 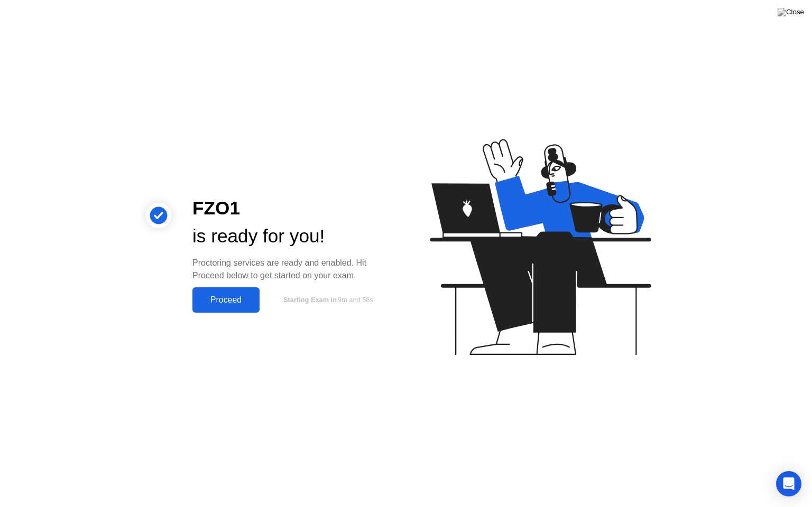 What do you see at coordinates (789, 484) in the screenshot?
I see `div: Open Intercom Messenger` at bounding box center [789, 484].